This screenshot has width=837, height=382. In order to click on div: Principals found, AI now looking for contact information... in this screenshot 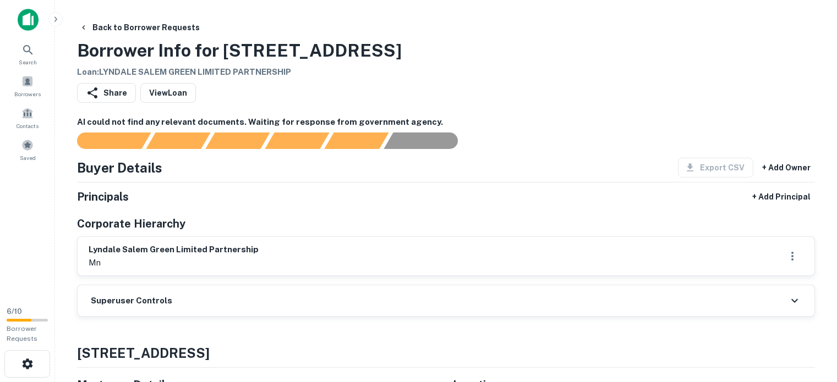, I will do `click(297, 141)`.